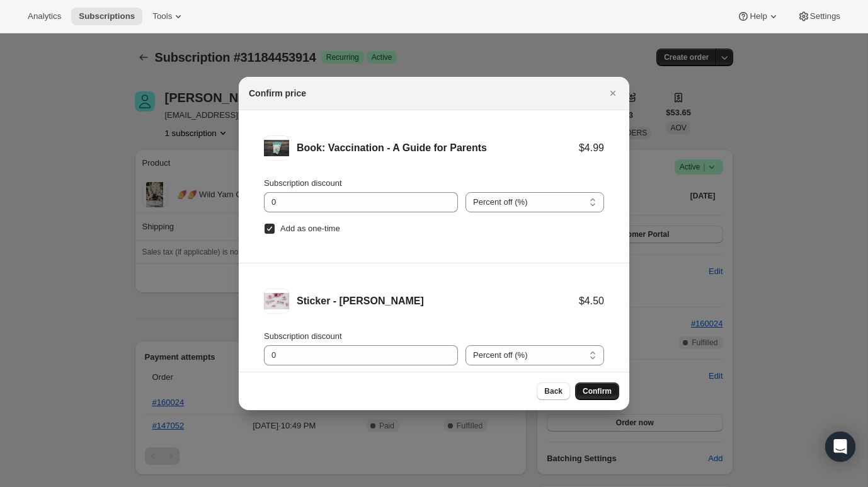  Describe the element at coordinates (277, 93) in the screenshot. I see `h2: Confirm price` at that location.